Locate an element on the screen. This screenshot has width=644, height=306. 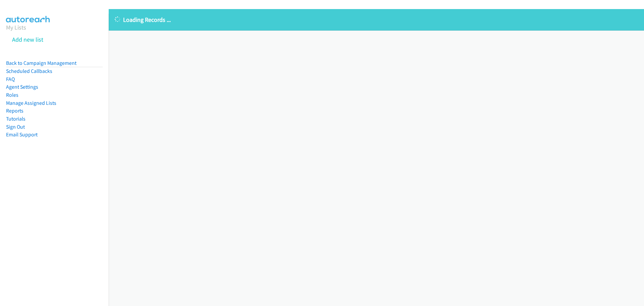
a: My Lists is located at coordinates (16, 27).